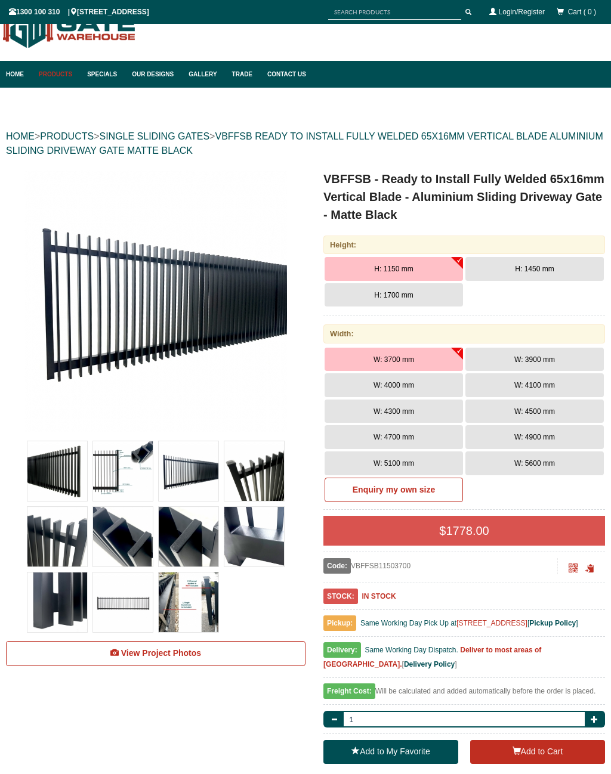 Image resolution: width=611 pixels, height=774 pixels. What do you see at coordinates (469, 623) in the screenshot?
I see `span: Same Working Day Pick Up at [ ]` at bounding box center [469, 623].